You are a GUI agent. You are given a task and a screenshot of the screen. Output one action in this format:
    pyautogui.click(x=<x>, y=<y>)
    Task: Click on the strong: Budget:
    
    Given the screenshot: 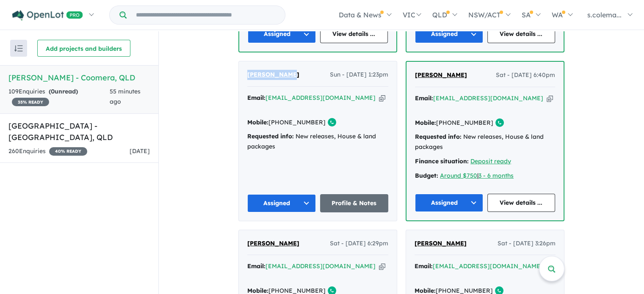 What is the action you would take?
    pyautogui.click(x=426, y=176)
    